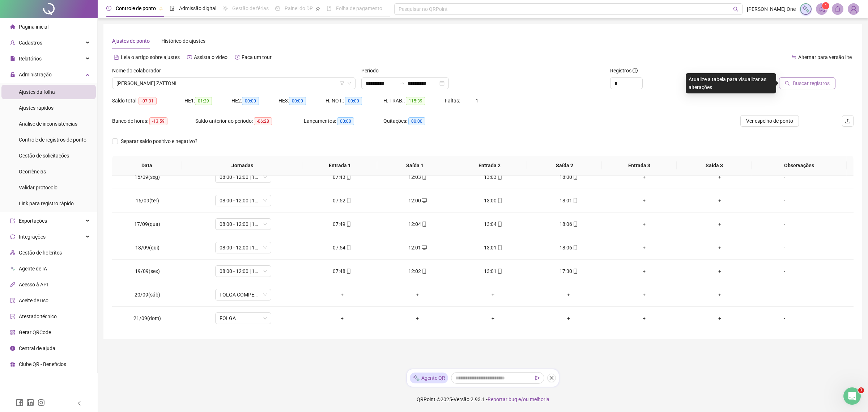 The height and width of the screenshot is (412, 868). Describe the element at coordinates (147, 177) in the screenshot. I see `span: 15/09(seg)` at that location.